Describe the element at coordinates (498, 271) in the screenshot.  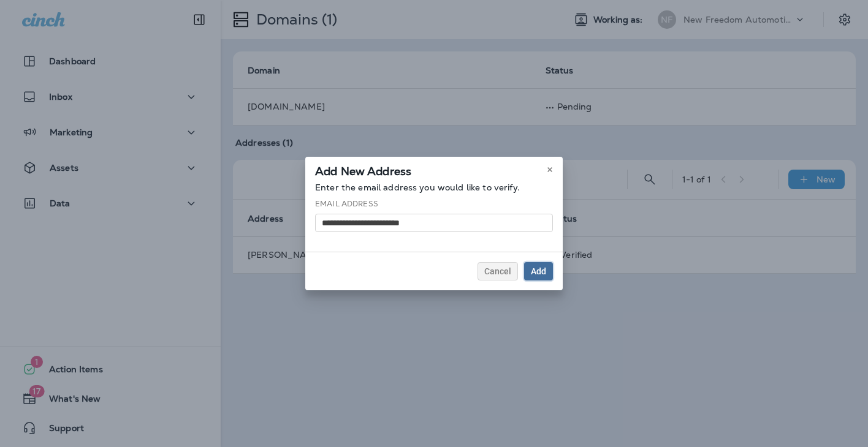
I see `button: Cancel` at that location.